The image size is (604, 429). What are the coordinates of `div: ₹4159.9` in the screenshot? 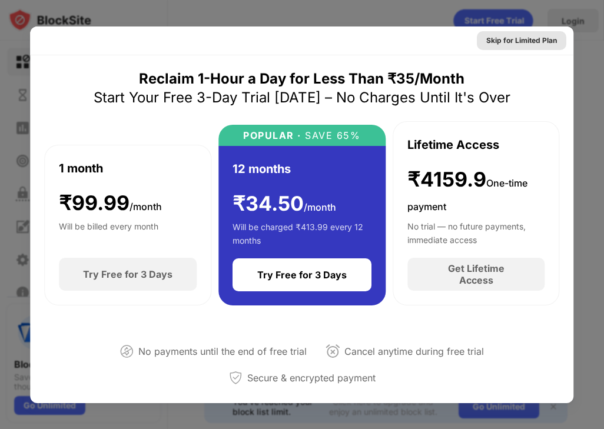 It's located at (476, 192).